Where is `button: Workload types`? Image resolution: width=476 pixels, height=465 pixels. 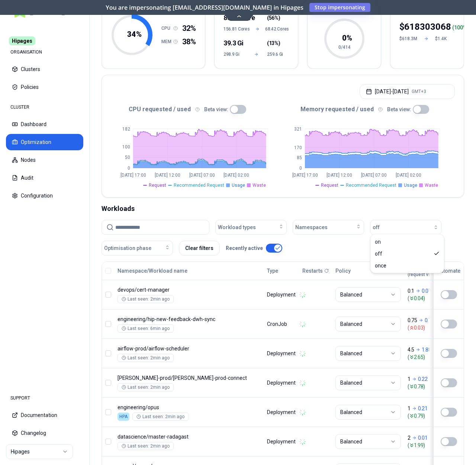
button: Workload types is located at coordinates (251, 227).